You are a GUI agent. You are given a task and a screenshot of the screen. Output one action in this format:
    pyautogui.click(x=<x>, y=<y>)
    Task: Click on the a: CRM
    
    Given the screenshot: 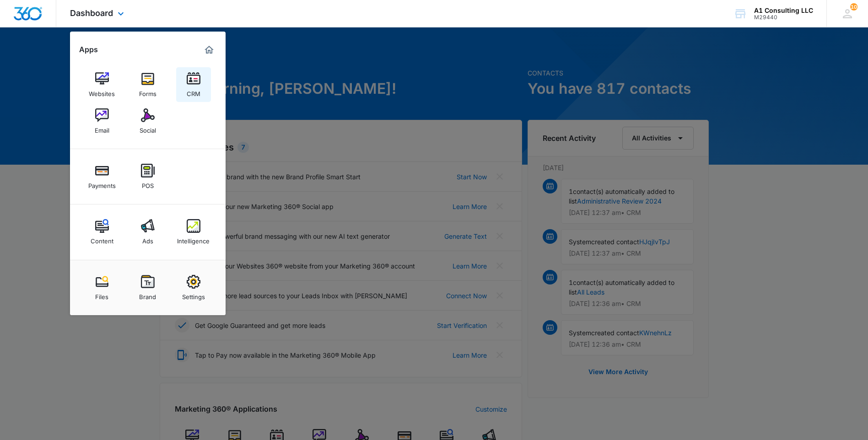 What is the action you would take?
    pyautogui.click(x=194, y=84)
    